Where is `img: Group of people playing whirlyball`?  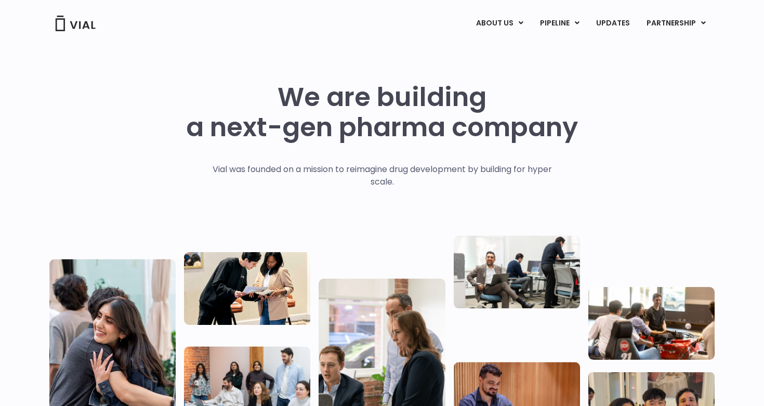 img: Group of people playing whirlyball is located at coordinates (651, 323).